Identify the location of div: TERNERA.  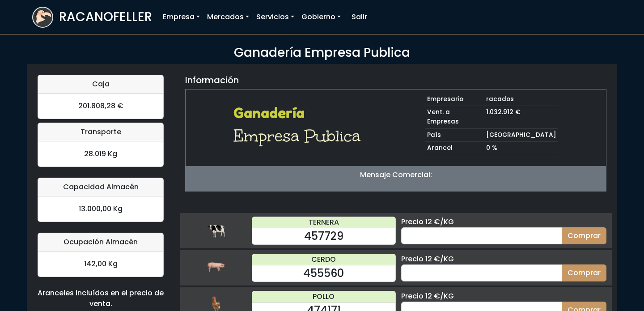
(324, 222).